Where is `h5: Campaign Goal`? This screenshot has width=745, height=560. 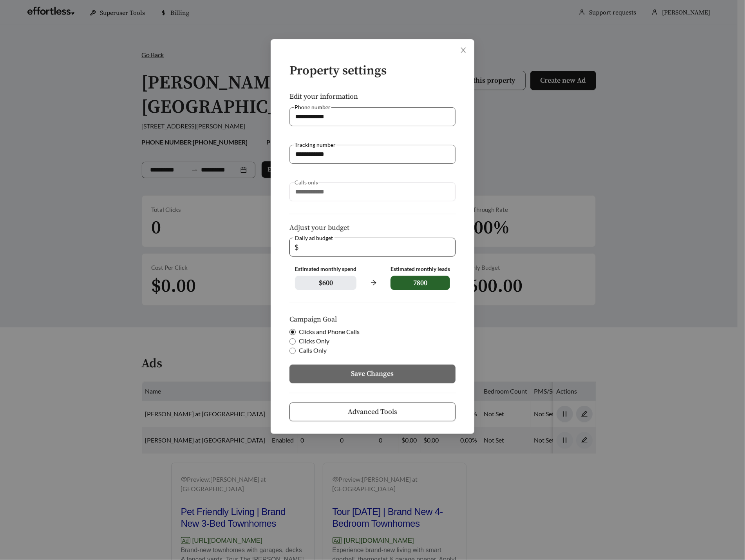
h5: Campaign Goal is located at coordinates (372, 320).